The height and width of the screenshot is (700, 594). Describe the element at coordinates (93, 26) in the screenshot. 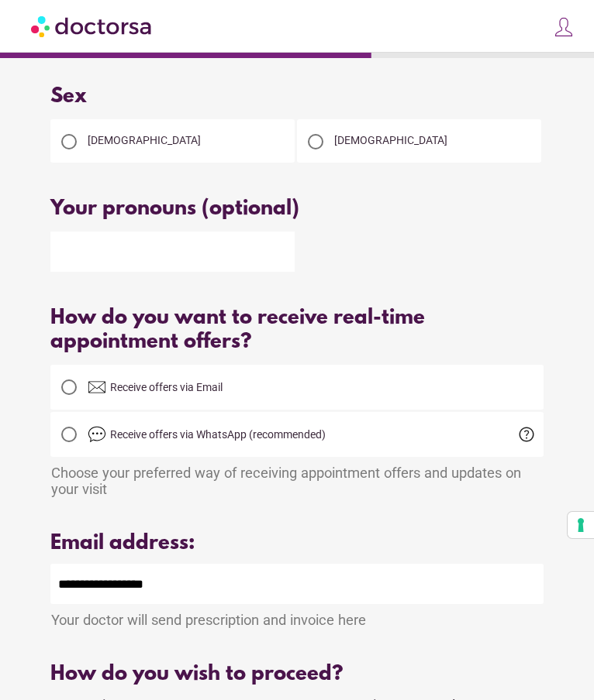

I see `img: Doctorsa.com` at that location.